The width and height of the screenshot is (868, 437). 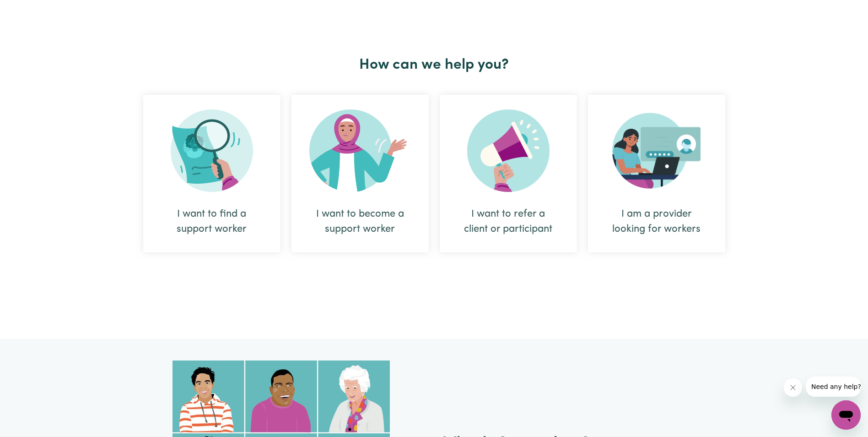 What do you see at coordinates (434, 65) in the screenshot?
I see `h2: How can we help you?` at bounding box center [434, 65].